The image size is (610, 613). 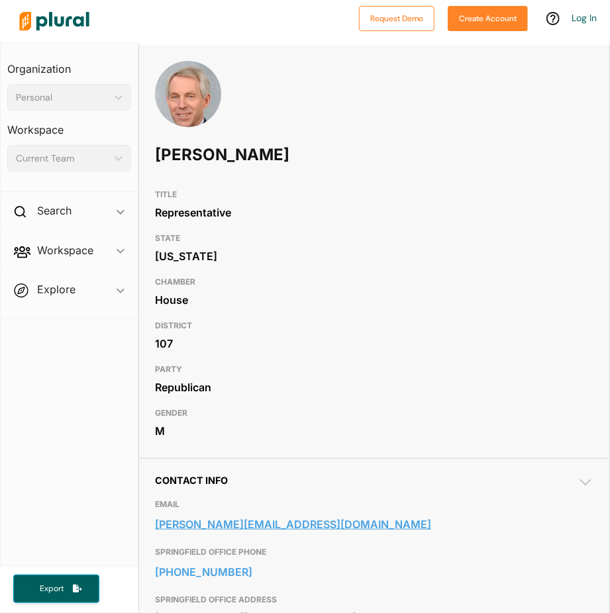 I want to click on div: M, so click(x=374, y=431).